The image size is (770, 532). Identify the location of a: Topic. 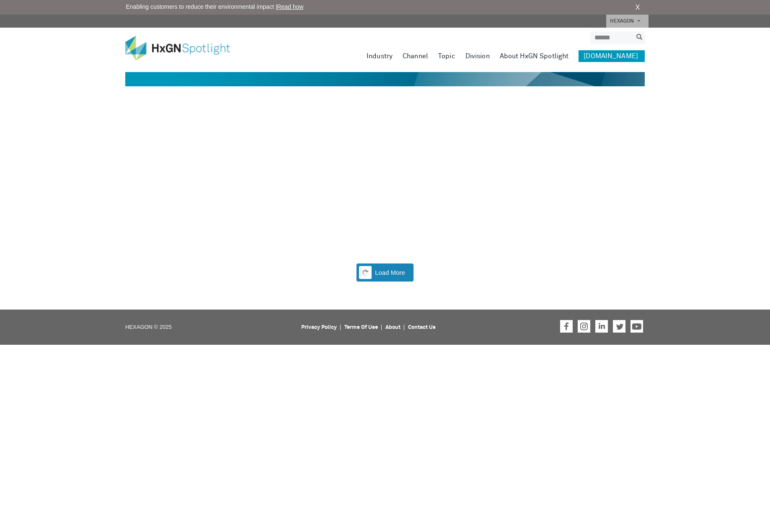
(446, 56).